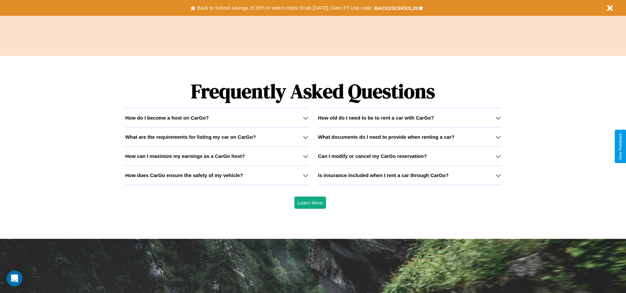 This screenshot has height=293, width=626. Describe the element at coordinates (190, 137) in the screenshot. I see `h3: What are the requirements for listing my car on CarGo?` at that location.